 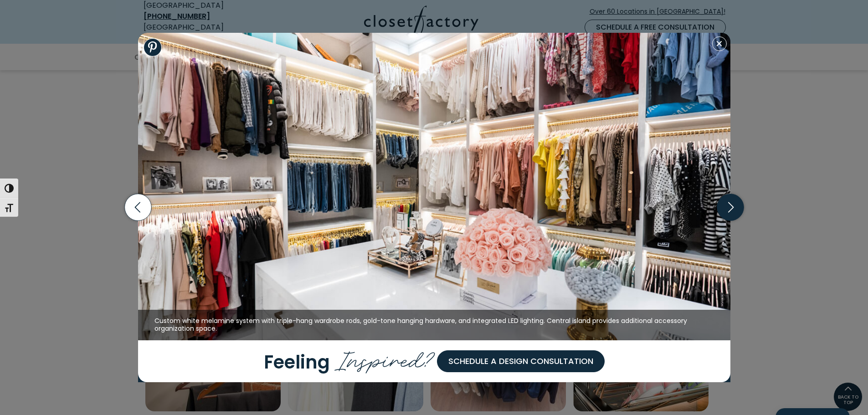 What do you see at coordinates (435, 325) in the screenshot?
I see `figcaption: Custom white melamine system with triple-hang wardrobe rods, gold-tone hanging hardware, and inte...` at bounding box center [435, 325].